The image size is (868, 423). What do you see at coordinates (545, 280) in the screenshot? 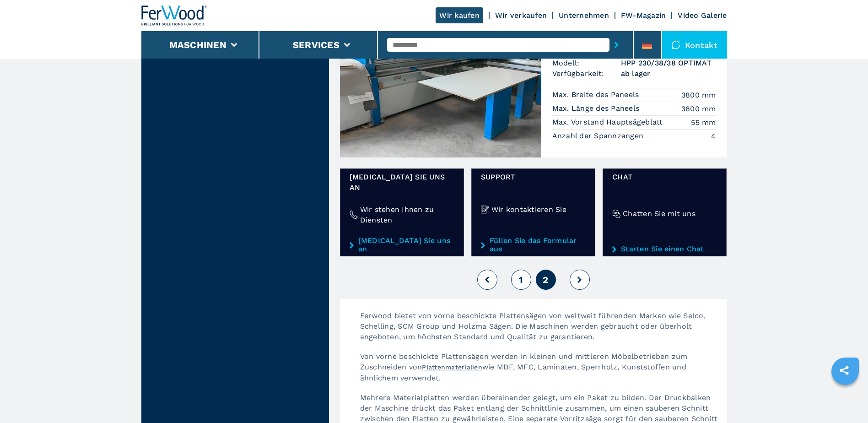
I see `button: 2` at bounding box center [545, 280].